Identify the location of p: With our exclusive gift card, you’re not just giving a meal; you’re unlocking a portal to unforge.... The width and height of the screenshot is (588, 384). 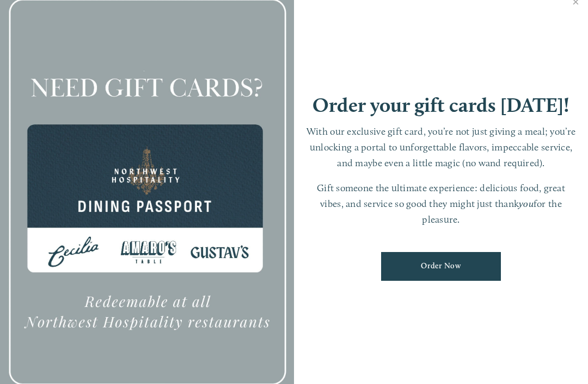
(441, 148).